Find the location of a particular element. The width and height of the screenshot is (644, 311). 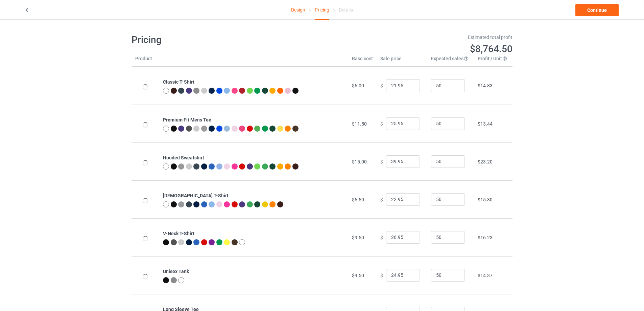

span: $6.00 is located at coordinates (358, 86).